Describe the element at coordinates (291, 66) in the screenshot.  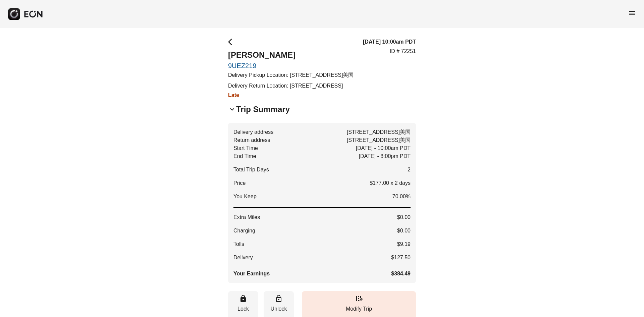
I see `a: 9UEZ219` at that location.